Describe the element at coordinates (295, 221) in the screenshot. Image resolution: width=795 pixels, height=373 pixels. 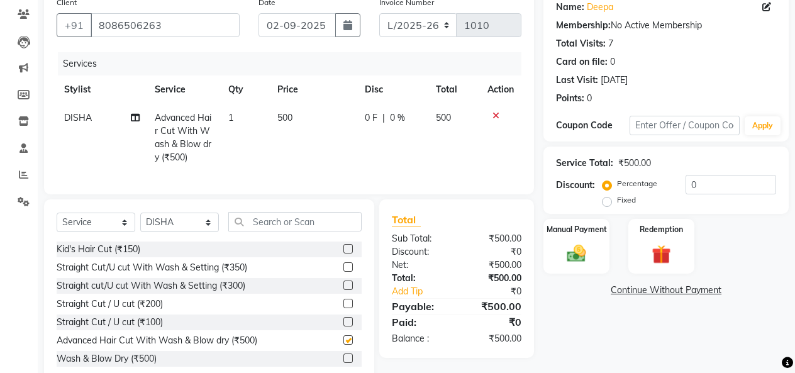
I see `input: Search or Scan` at that location.